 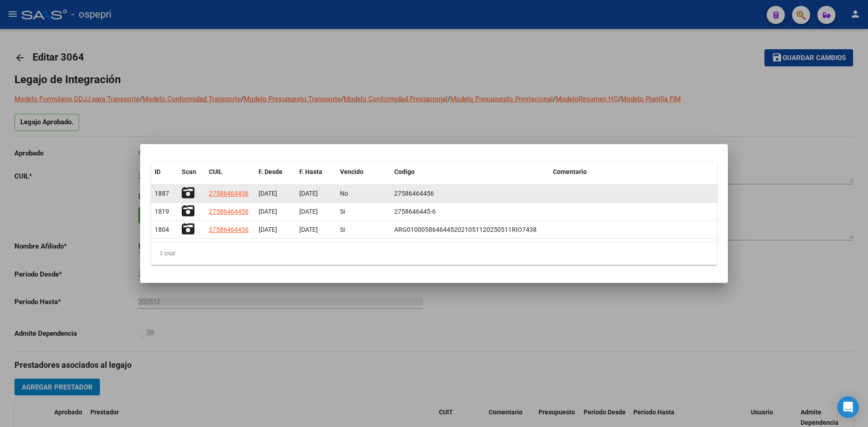 What do you see at coordinates (470, 171) in the screenshot?
I see `datatable-header-cell: Codigo` at bounding box center [470, 171].